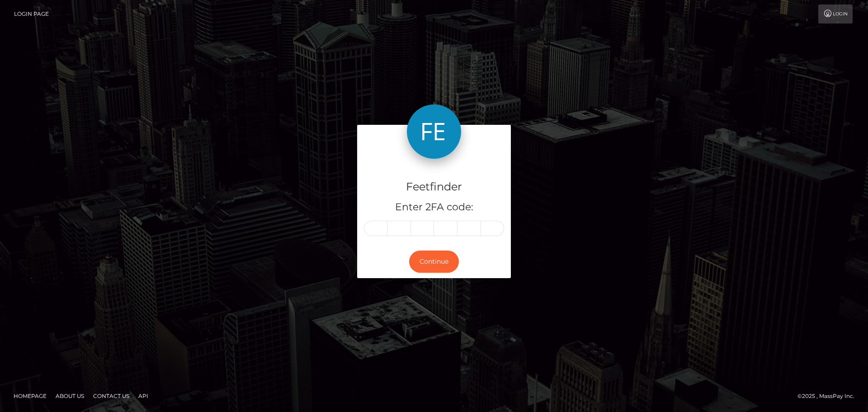  I want to click on a: Contact Us, so click(111, 396).